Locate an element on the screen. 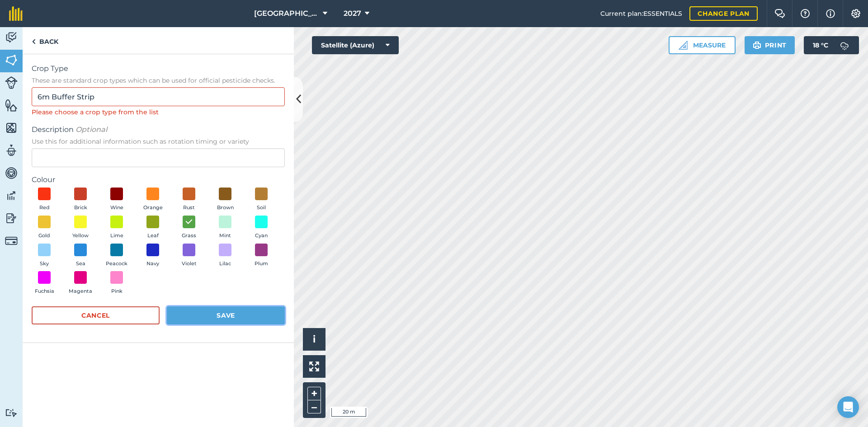 Image resolution: width=868 pixels, height=427 pixels. button: Leaf is located at coordinates (153, 228).